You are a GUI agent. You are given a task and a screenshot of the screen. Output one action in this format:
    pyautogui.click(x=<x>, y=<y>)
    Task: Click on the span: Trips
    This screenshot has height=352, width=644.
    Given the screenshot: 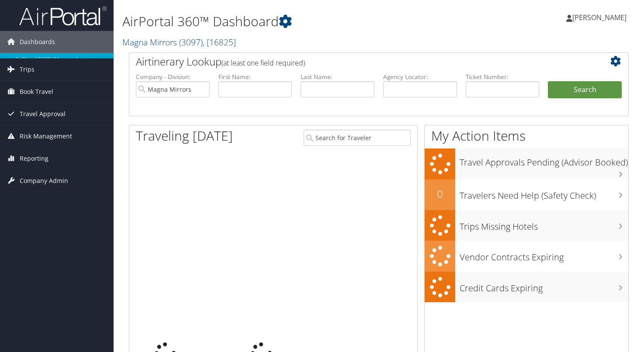 What is the action you would take?
    pyautogui.click(x=27, y=69)
    